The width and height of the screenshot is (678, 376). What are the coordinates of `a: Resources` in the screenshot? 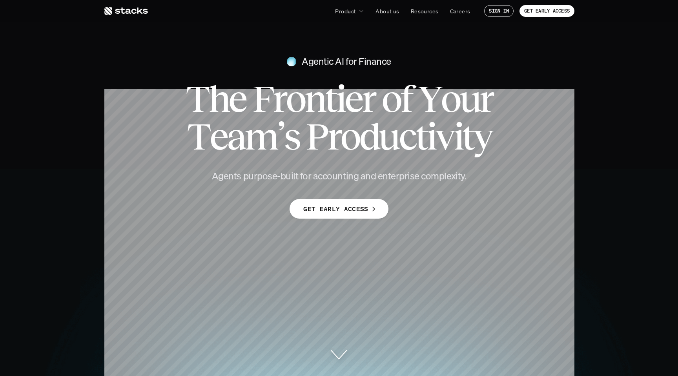 It's located at (424, 11).